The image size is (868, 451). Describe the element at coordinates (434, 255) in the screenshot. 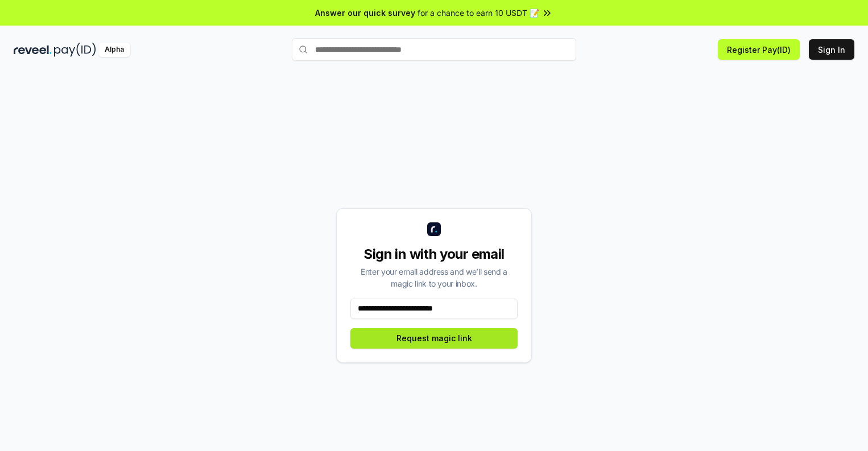

I see `div: Sign in with your email` at that location.